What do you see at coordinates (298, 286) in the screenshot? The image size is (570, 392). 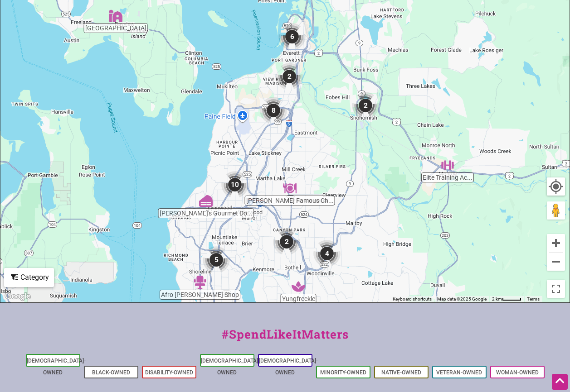 I see `div: Yungfreckle` at bounding box center [298, 286].